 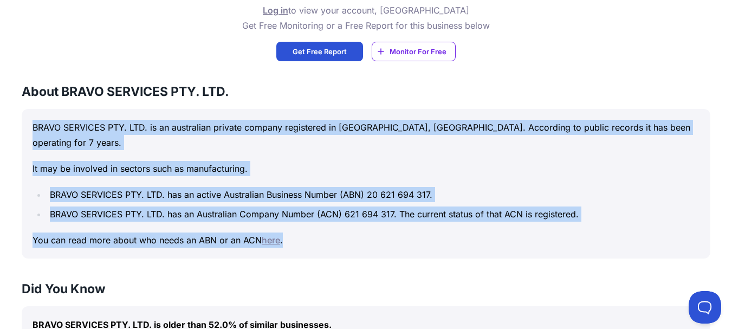 I want to click on a: Get Free Report, so click(x=320, y=51).